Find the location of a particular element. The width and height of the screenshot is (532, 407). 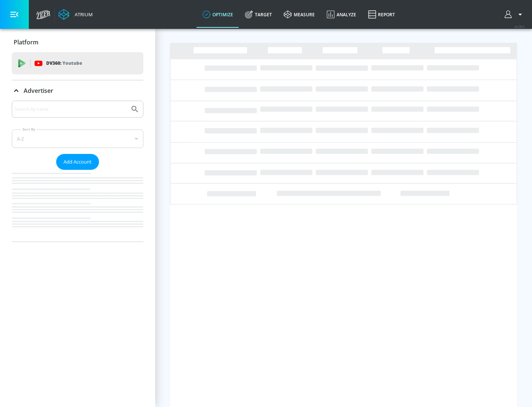

a: Target is located at coordinates (258, 14).